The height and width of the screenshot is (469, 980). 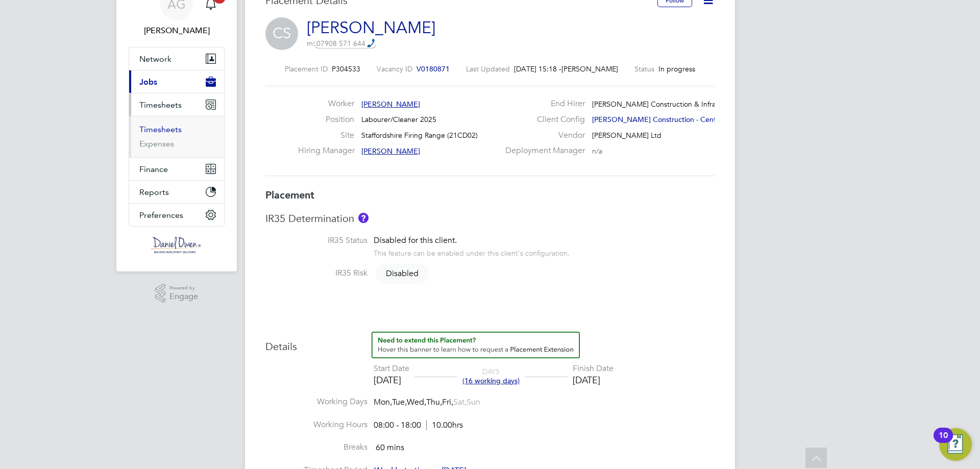 I want to click on a: Expenses, so click(x=157, y=143).